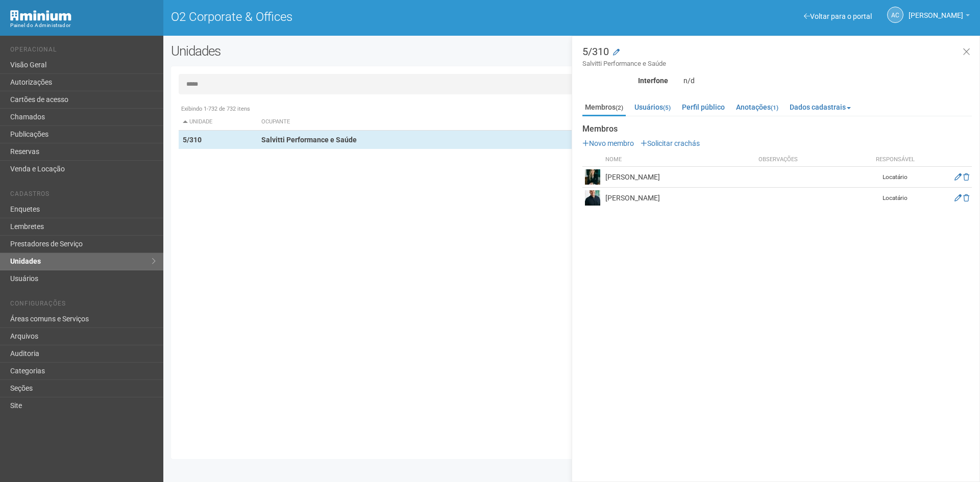  Describe the element at coordinates (308, 140) in the screenshot. I see `strong: Salvitti Performance e Saúde` at that location.